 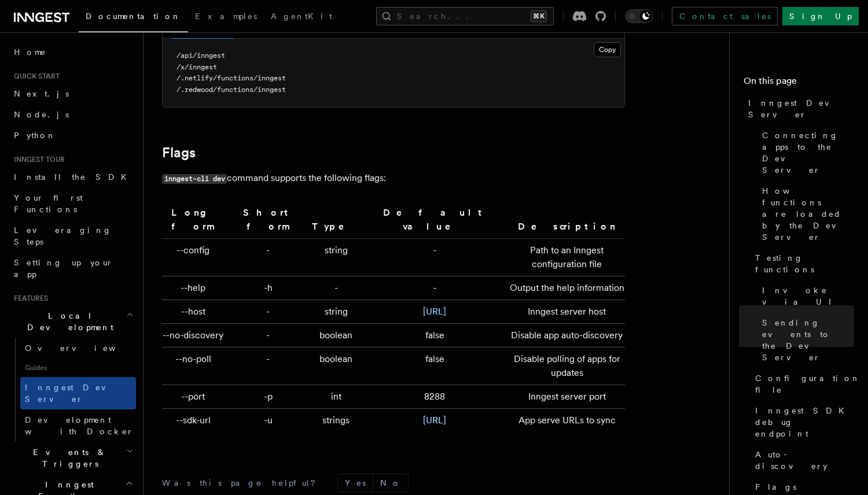 I want to click on a: AgentKit, so click(x=302, y=17).